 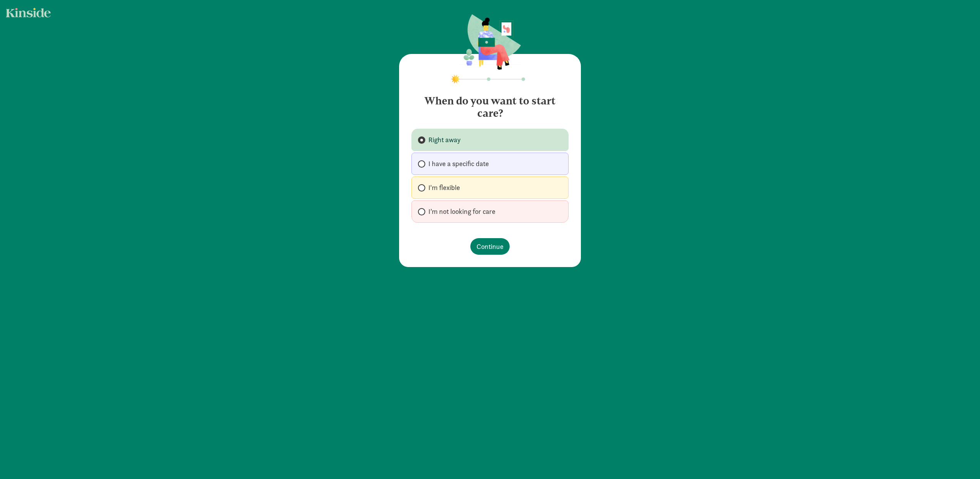 What do you see at coordinates (490, 246) in the screenshot?
I see `span: Continue` at bounding box center [490, 246].